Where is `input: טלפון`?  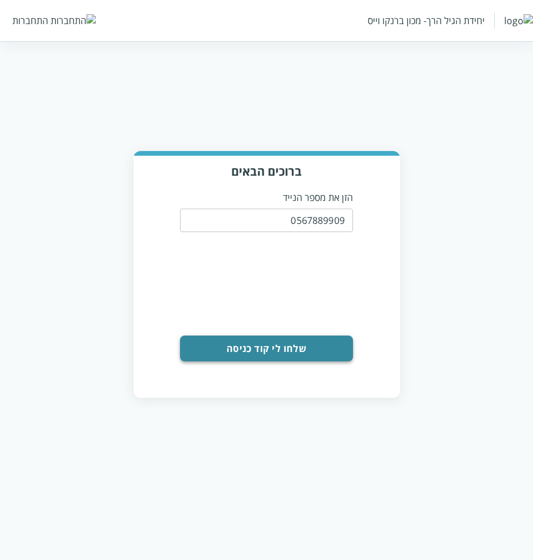
input: טלפון is located at coordinates (266, 220).